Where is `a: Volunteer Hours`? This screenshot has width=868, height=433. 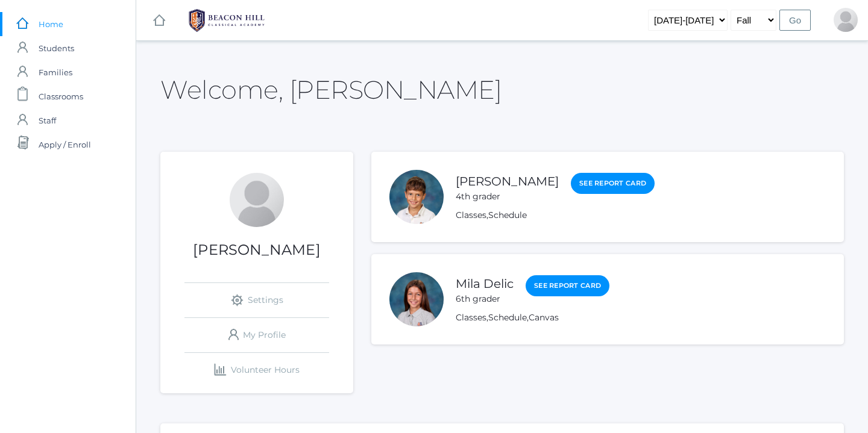 a: Volunteer Hours is located at coordinates (257, 370).